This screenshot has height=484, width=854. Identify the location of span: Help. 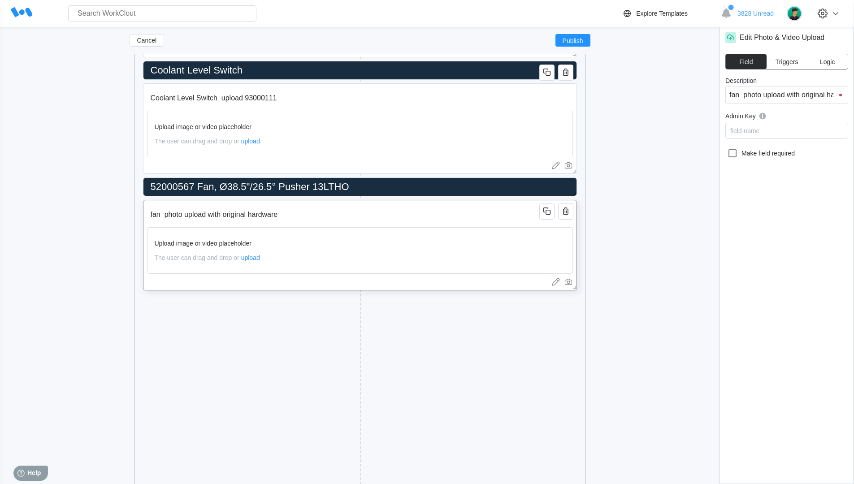
(24, 11).